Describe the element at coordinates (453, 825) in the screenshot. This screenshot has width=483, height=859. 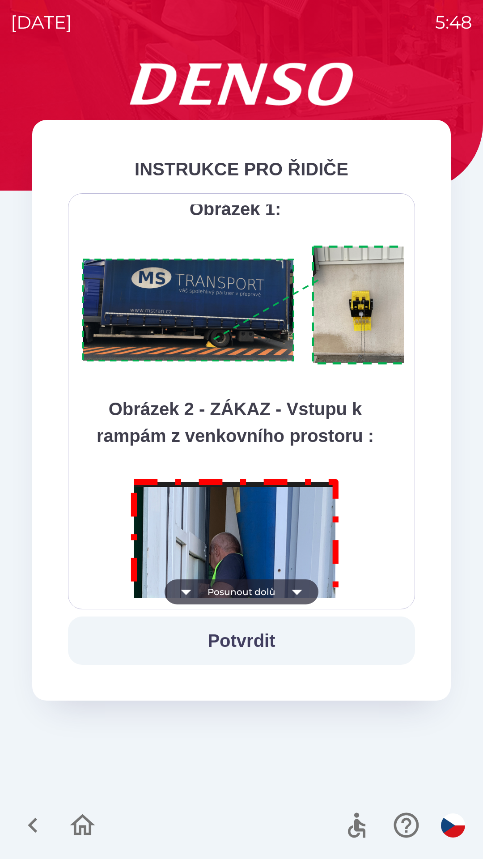
I see `img: cs flag` at that location.